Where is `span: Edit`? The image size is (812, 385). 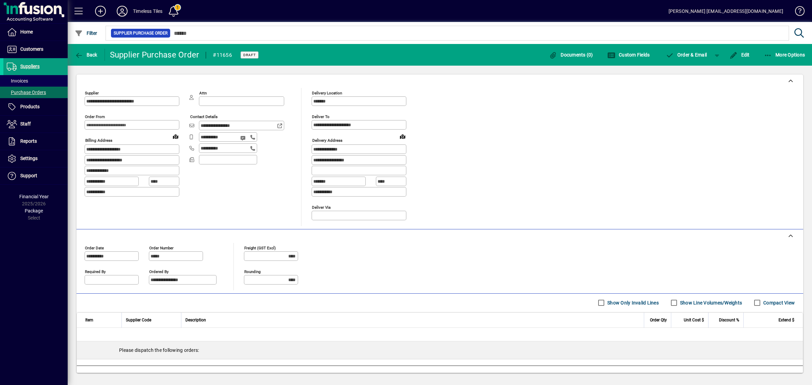 span: Edit is located at coordinates (740, 55).